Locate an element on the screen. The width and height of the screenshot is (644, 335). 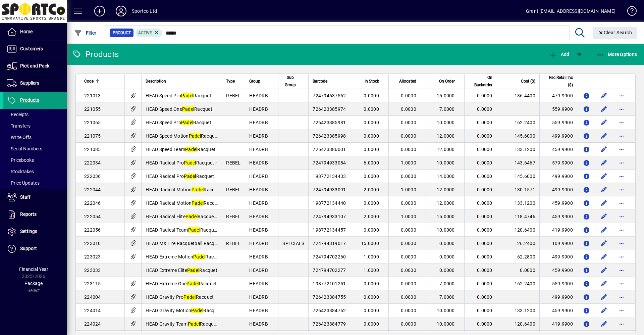
span: Package is located at coordinates (33, 283).